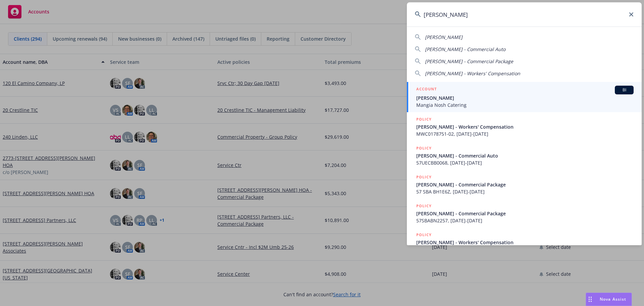 Image resolution: width=644 pixels, height=306 pixels. Describe the element at coordinates (624, 90) in the screenshot. I see `span: BI` at that location.